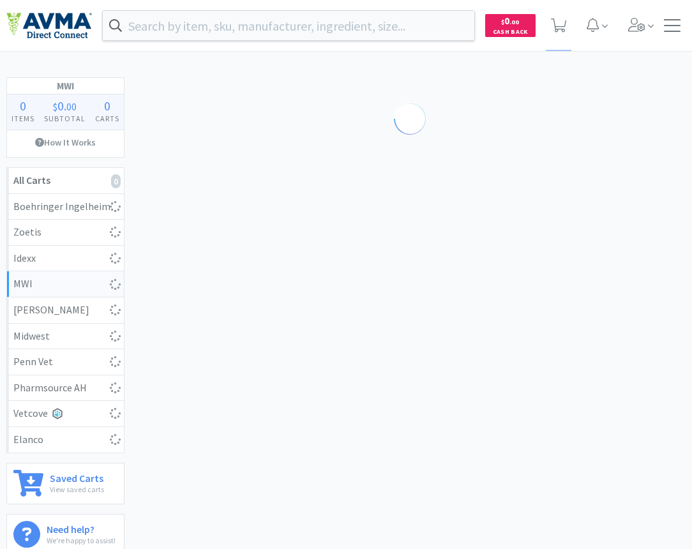 The height and width of the screenshot is (549, 692). Describe the element at coordinates (65, 284) in the screenshot. I see `div: MWI` at that location.